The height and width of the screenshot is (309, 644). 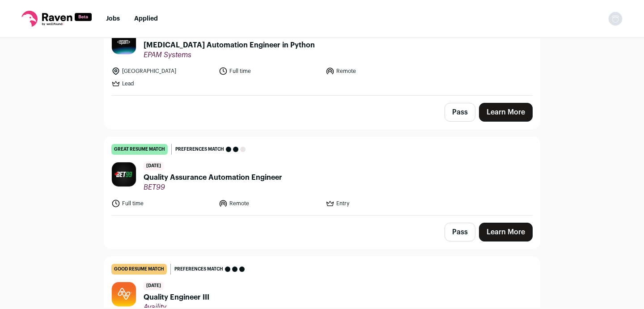 I want to click on img: eb4d7e2fca24ba416dd87ddc7e18e50c9e8f923e1e0f50532683b889f1e34b0e.jpg, so click(x=124, y=294).